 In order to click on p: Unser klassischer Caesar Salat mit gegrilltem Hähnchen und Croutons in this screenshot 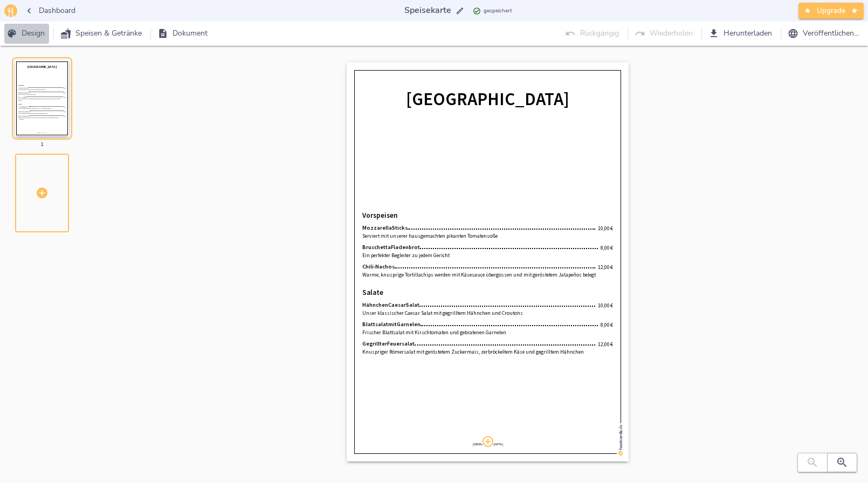, I will do `click(480, 313)`.